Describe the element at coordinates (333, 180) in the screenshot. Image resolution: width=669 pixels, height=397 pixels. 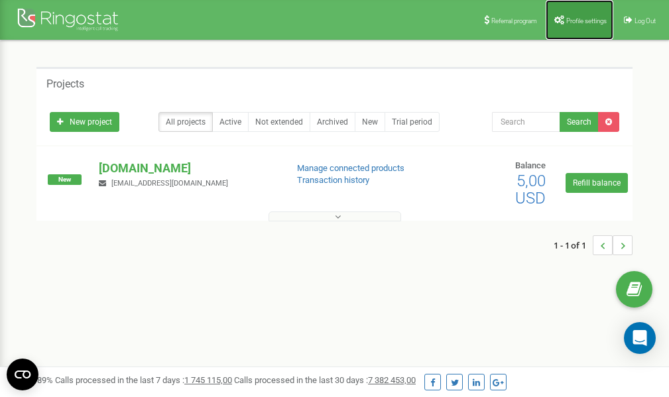
I see `a: Transaction history` at that location.